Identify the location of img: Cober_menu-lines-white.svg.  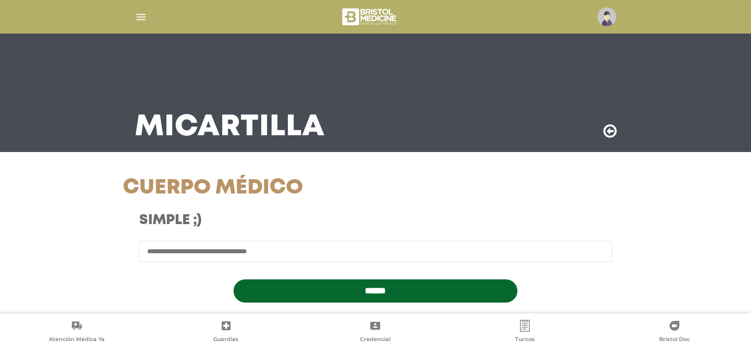
(141, 17).